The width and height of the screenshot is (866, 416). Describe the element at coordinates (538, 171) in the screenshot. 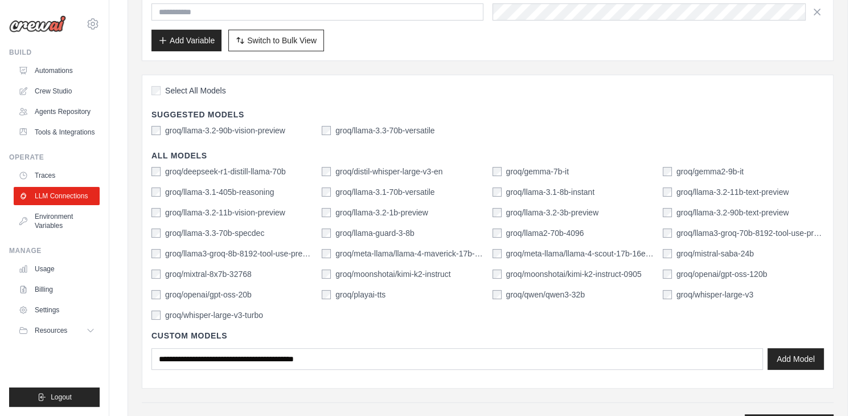

I see `label: groq/gemma-7b-it` at that location.